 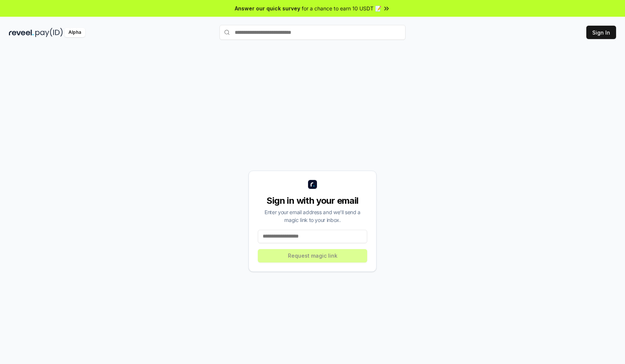 I want to click on span: for a chance to earn 10 USDT 📝, so click(x=342, y=8).